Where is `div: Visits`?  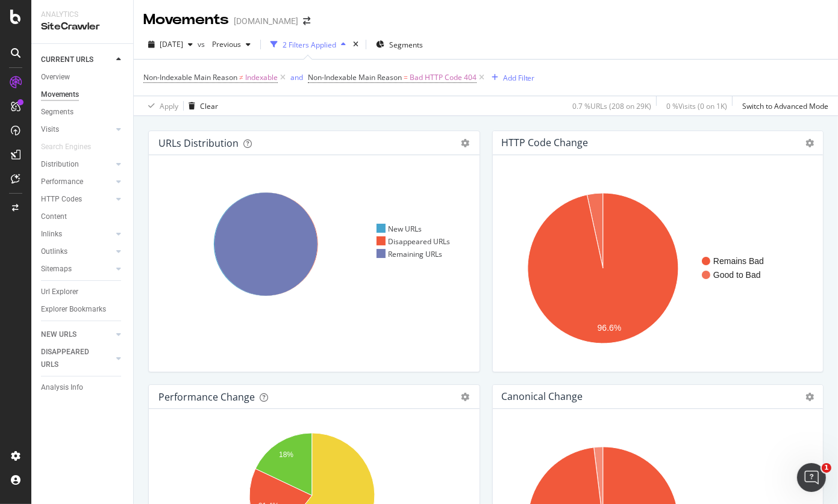 div: Visits is located at coordinates (50, 129).